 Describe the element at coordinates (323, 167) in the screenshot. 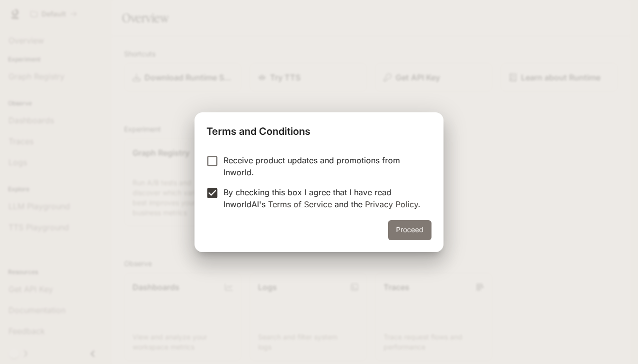

I see `p: Receive product updates and promotions from Inworld.` at that location.